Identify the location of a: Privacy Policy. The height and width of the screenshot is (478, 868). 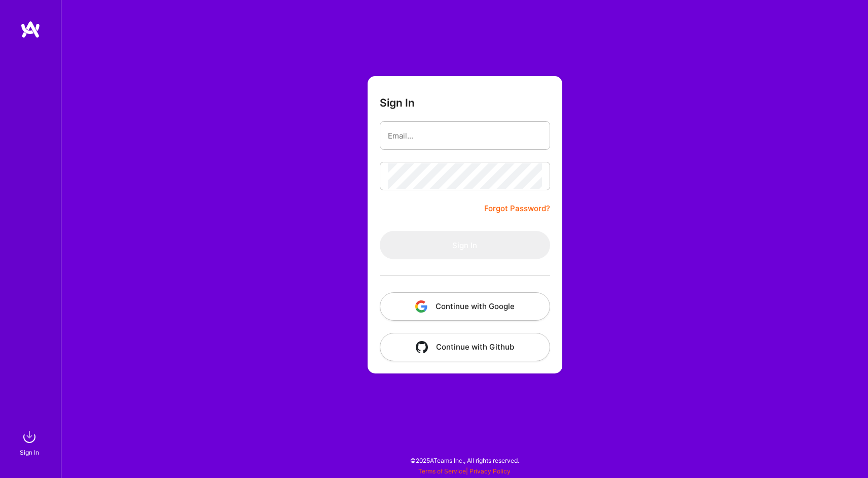
(489, 471).